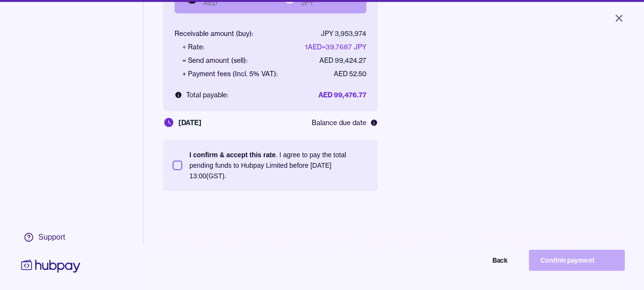 The width and height of the screenshot is (644, 290). I want to click on p: I confirm & accept this rate, so click(233, 155).